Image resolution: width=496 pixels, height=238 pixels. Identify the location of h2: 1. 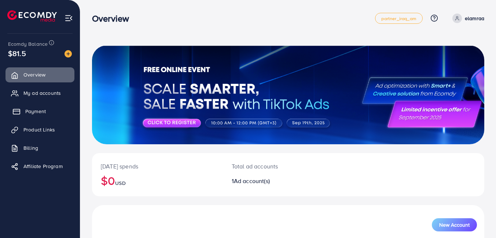
(272, 181).